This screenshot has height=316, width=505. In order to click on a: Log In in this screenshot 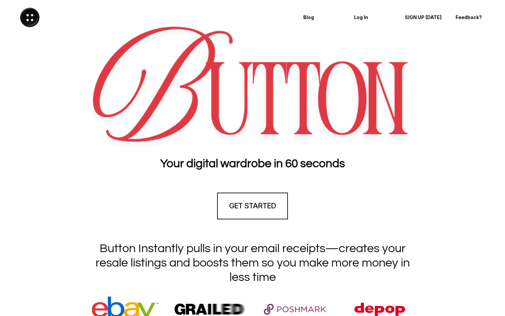, I will do `click(373, 17)`.